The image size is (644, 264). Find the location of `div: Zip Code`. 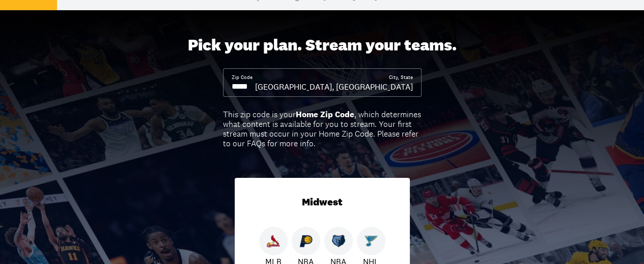

div: Zip Code is located at coordinates (241, 77).